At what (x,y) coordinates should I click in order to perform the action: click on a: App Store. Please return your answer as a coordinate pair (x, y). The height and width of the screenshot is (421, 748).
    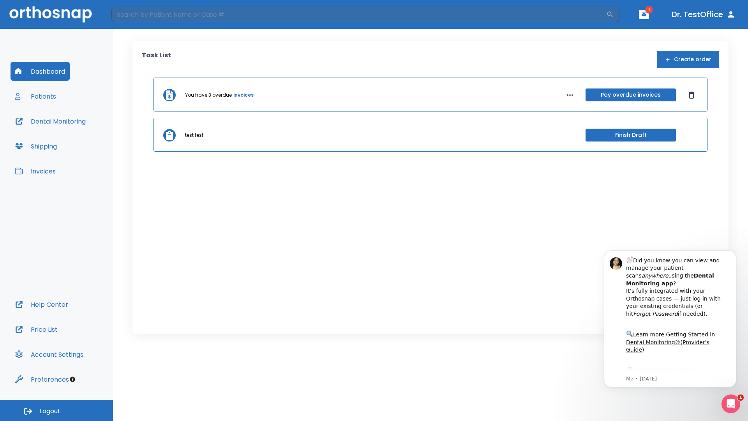
    Looking at the image, I should click on (69, 136).